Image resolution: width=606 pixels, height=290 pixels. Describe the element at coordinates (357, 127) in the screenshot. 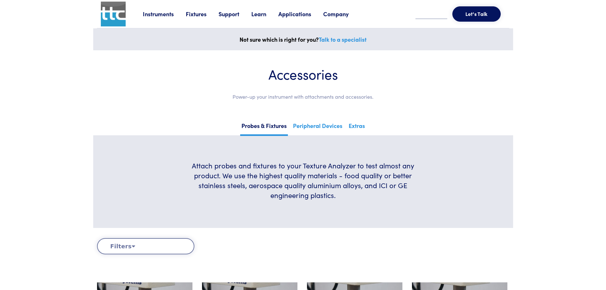

I see `a: Extras` at that location.